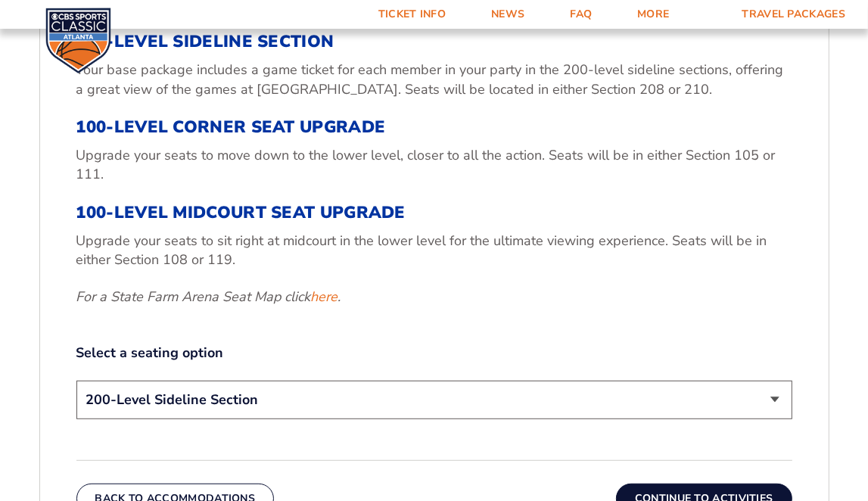 The image size is (868, 501). I want to click on h3: 200-Level Sideline Section, so click(434, 41).